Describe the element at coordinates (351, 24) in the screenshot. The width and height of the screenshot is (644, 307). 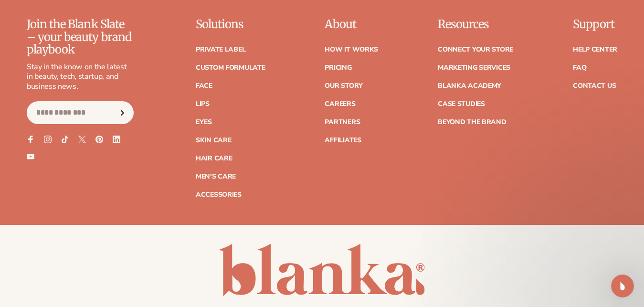
I see `p: About` at that location.